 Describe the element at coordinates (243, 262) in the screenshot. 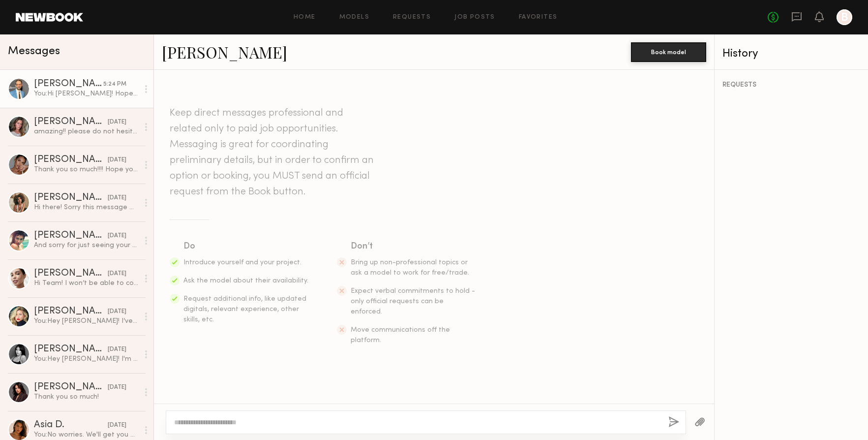

I see `span: Introduce yourself and your project.` at that location.